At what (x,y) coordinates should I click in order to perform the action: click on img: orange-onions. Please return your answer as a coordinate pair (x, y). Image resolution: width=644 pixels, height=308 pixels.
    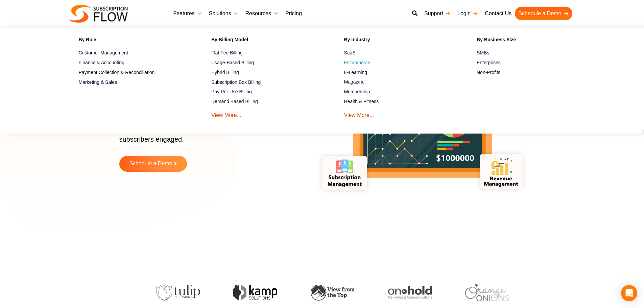
    Looking at the image, I should click on (487, 292).